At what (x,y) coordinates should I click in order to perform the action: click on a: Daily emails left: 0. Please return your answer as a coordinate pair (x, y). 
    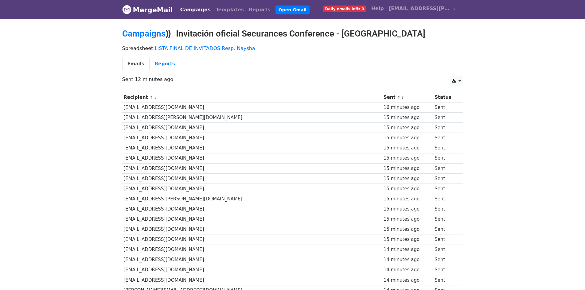
    Looking at the image, I should click on (344, 9).